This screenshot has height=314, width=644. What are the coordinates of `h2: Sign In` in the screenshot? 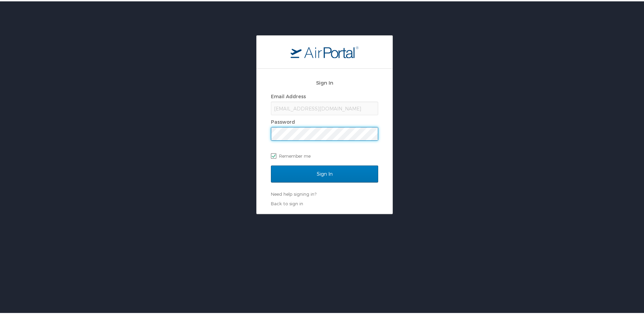 It's located at (325, 81).